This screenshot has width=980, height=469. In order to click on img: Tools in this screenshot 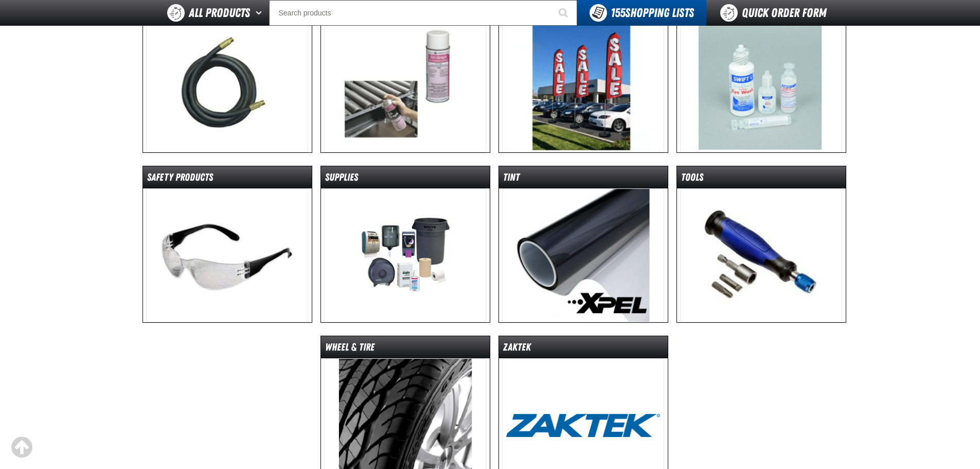, I will do `click(761, 255)`.